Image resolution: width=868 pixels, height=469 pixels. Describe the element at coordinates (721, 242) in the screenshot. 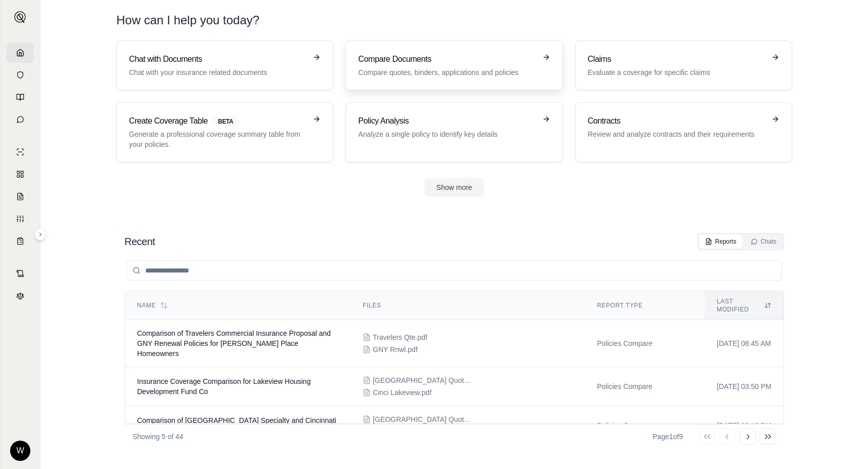

I see `div: Reports` at that location.